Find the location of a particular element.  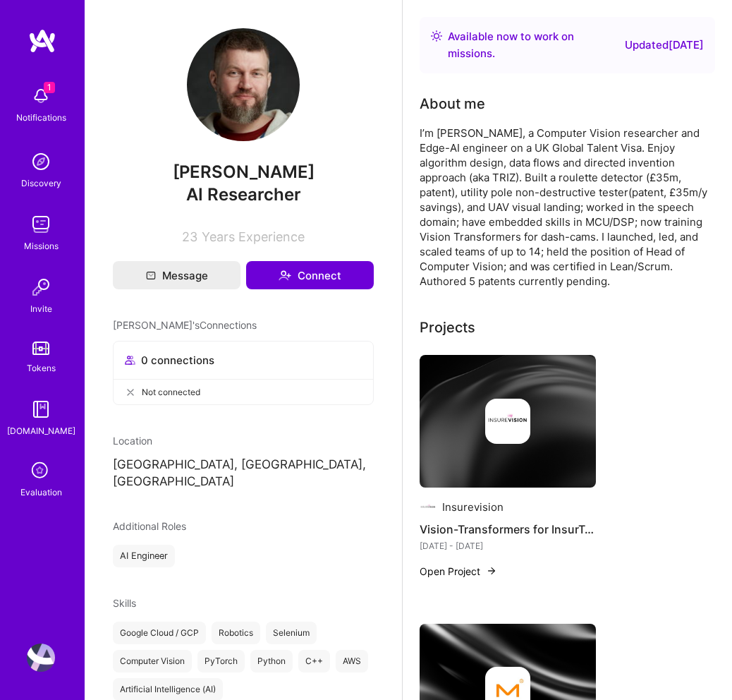

div: Location is located at coordinates (244, 440).